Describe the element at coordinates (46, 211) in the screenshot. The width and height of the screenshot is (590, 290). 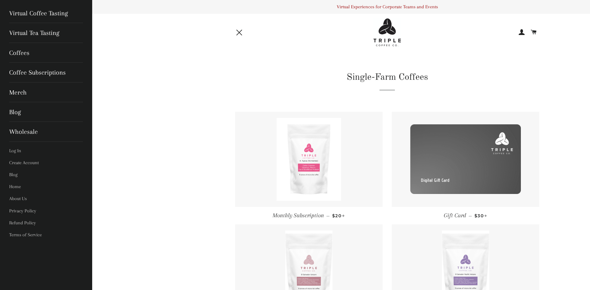
I see `a: Privacy Policy` at that location.